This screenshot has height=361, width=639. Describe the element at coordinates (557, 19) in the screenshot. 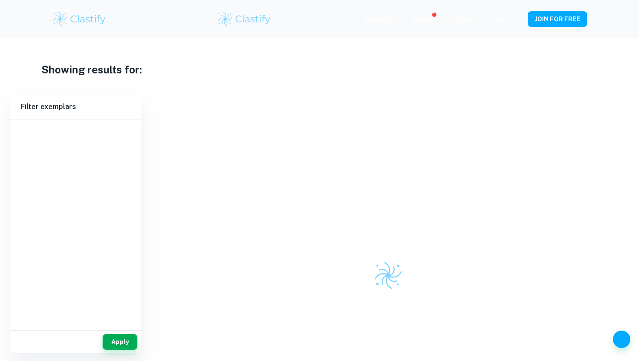

I see `a: JOIN FOR FREE` at that location.